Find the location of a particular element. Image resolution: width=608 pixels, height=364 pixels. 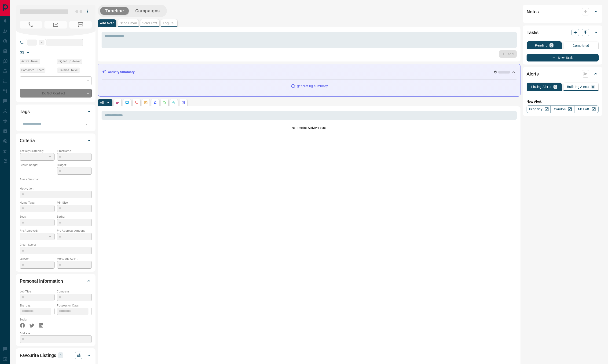

div: Do Not Contact is located at coordinates (56, 93).